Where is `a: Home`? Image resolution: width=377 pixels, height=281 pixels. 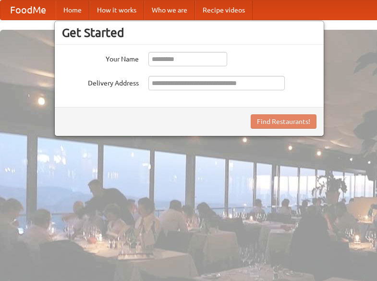 a: Home is located at coordinates (72, 10).